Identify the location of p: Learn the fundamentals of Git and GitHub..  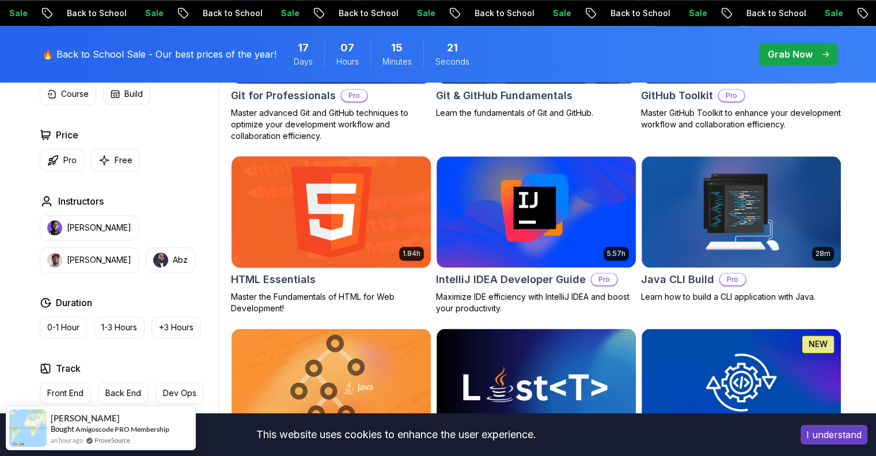
(536, 113).